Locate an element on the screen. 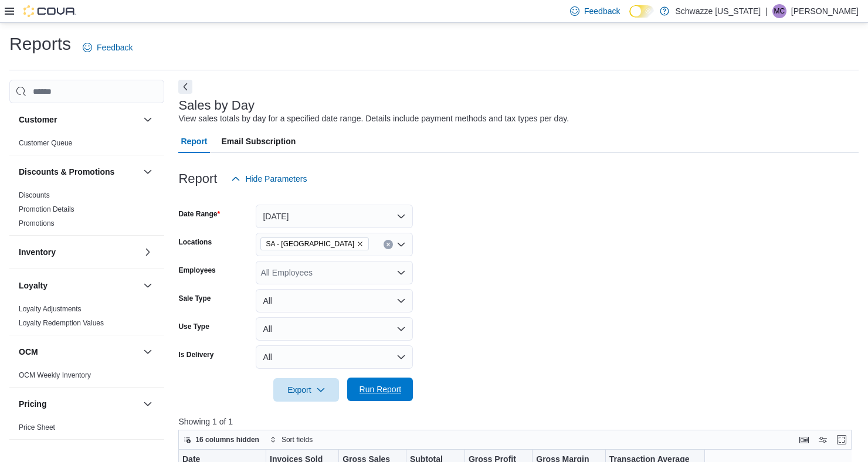 Image resolution: width=868 pixels, height=462 pixels. span: Loyalty Adjustments is located at coordinates (50, 309).